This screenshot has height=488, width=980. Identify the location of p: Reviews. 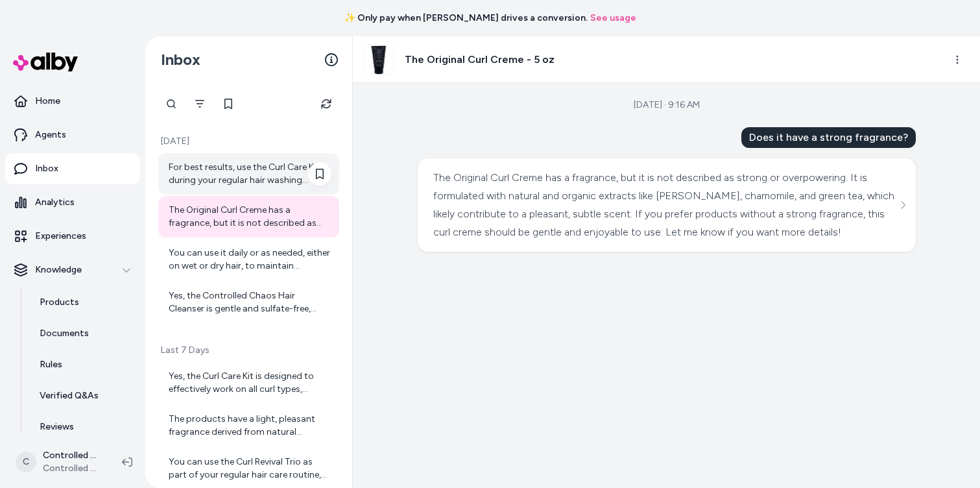
(57, 427).